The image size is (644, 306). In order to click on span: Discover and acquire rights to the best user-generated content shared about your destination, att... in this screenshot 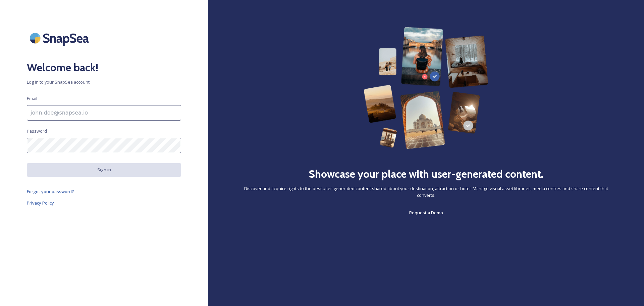, I will do `click(426, 192)`.